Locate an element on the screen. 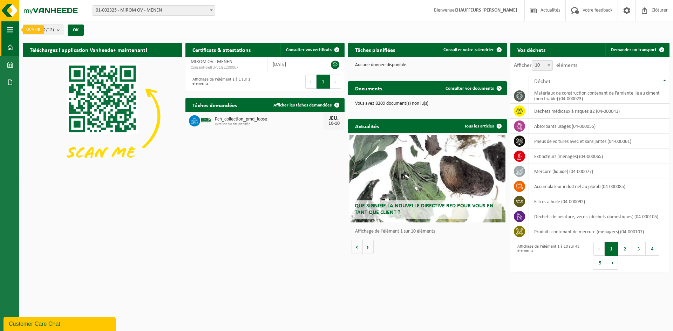  div: Customer Care Chat is located at coordinates (56, 8).